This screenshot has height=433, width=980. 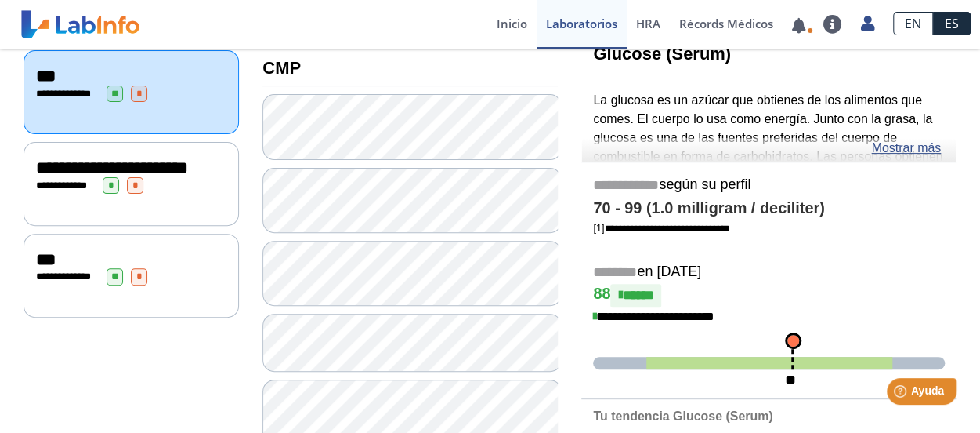 What do you see at coordinates (682, 415) in the screenshot?
I see `b: Tu tendencia Glucose (Serum)` at bounding box center [682, 415].